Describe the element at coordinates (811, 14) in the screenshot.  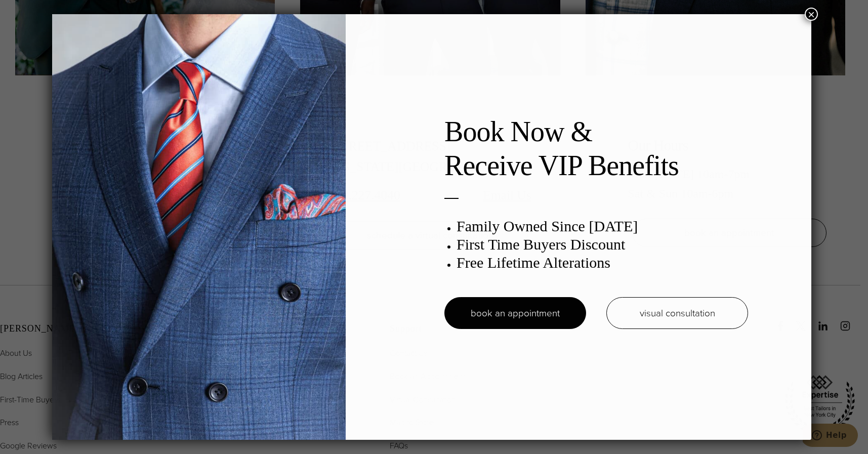
I see `button: Close` at that location.